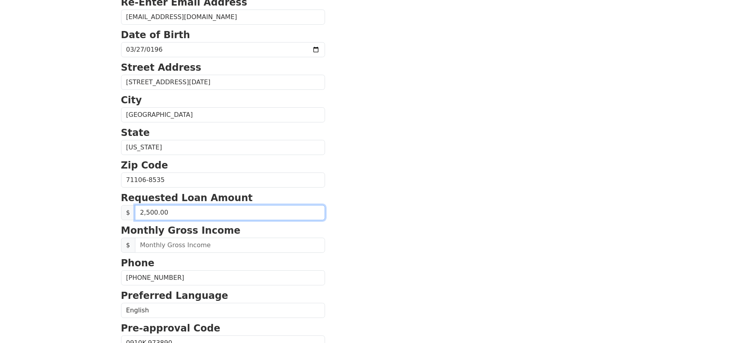 Image resolution: width=756 pixels, height=343 pixels. What do you see at coordinates (187, 198) in the screenshot?
I see `strong: Requested Loan Amount` at bounding box center [187, 198].